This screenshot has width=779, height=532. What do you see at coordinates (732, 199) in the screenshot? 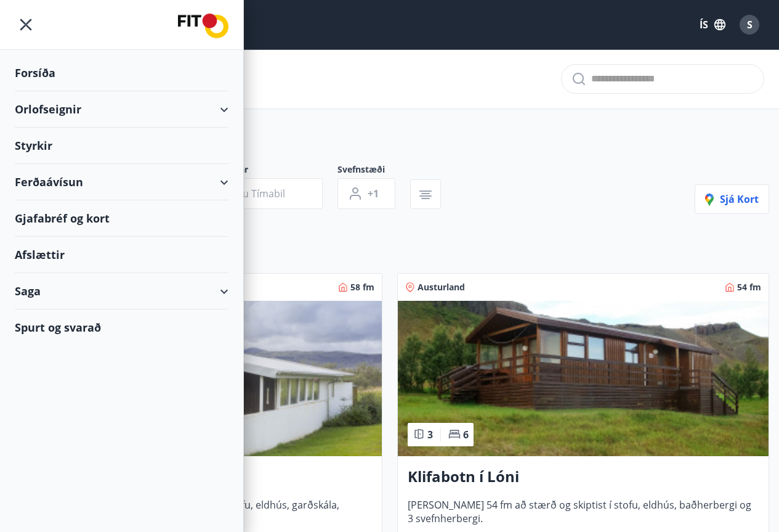
I see `button: Sjá kort` at bounding box center [732, 199].